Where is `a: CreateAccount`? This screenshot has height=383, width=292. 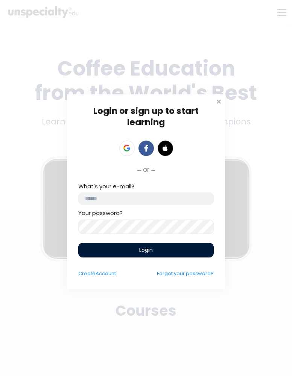 a: CreateAccount is located at coordinates (97, 274).